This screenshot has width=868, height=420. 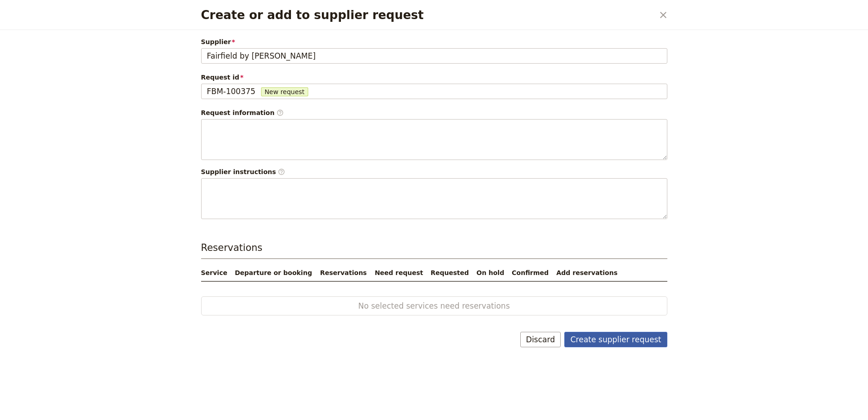 What do you see at coordinates (434, 42) in the screenshot?
I see `span: Supplier` at bounding box center [434, 42].